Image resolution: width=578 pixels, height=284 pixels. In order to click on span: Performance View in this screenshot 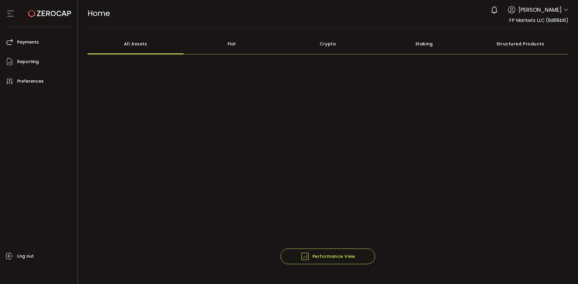, I will do `click(328, 257)`.